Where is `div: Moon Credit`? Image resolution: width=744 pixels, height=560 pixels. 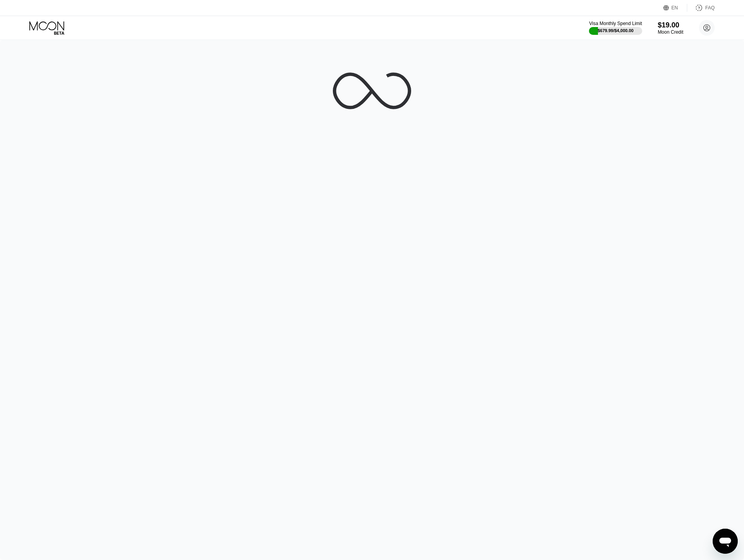 div: Moon Credit is located at coordinates (670, 32).